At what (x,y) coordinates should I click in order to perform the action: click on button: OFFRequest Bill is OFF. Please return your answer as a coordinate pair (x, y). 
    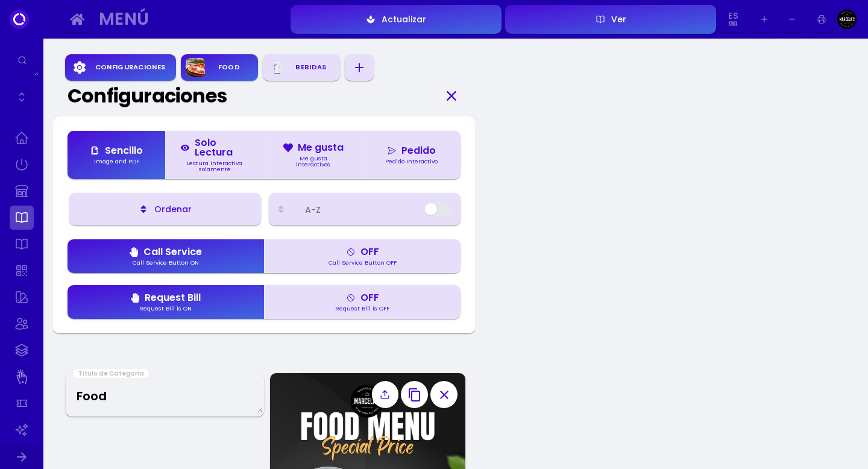
    Looking at the image, I should click on (363, 302).